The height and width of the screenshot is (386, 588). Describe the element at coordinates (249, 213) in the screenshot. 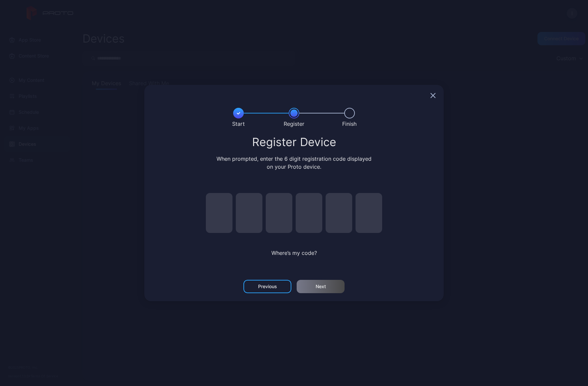

I see `input: pin code 2 of 6` at that location.